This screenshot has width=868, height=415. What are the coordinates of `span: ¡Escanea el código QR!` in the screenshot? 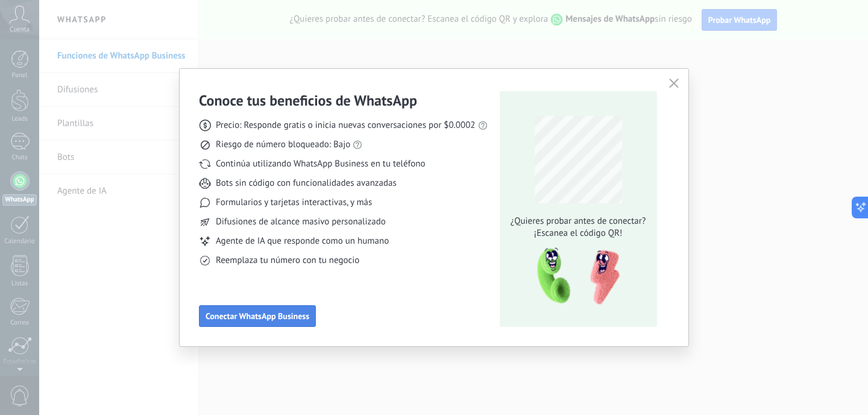 It's located at (578, 234).